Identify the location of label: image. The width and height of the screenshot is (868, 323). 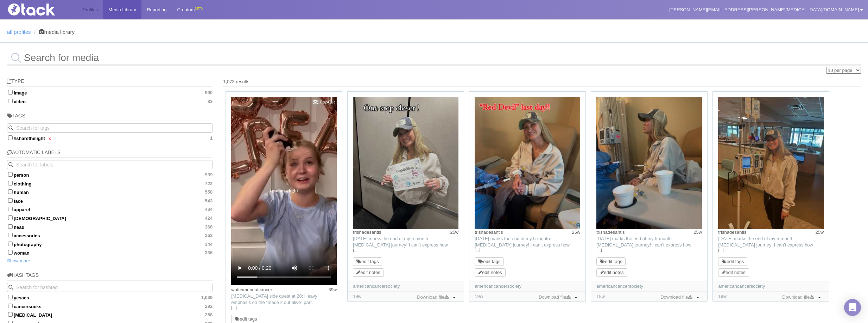
(110, 92).